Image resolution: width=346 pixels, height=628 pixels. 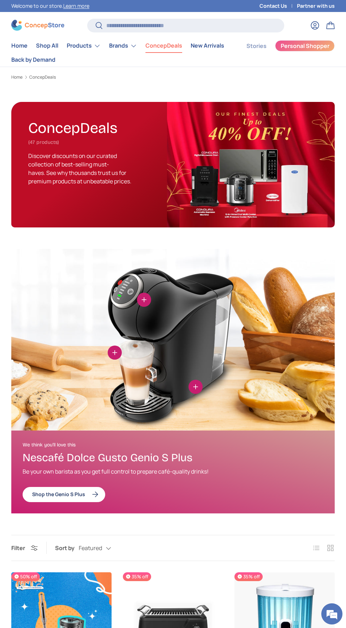 I want to click on a: Contact Us, so click(x=278, y=6).